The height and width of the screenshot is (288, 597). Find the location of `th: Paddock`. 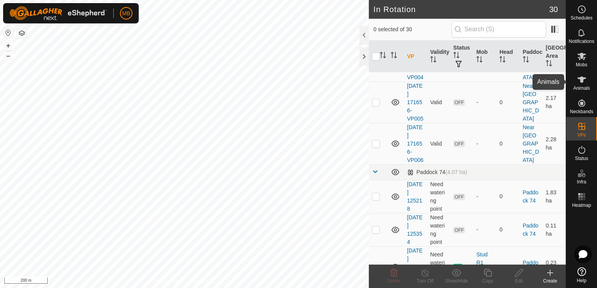

th: Paddock is located at coordinates (531, 57).